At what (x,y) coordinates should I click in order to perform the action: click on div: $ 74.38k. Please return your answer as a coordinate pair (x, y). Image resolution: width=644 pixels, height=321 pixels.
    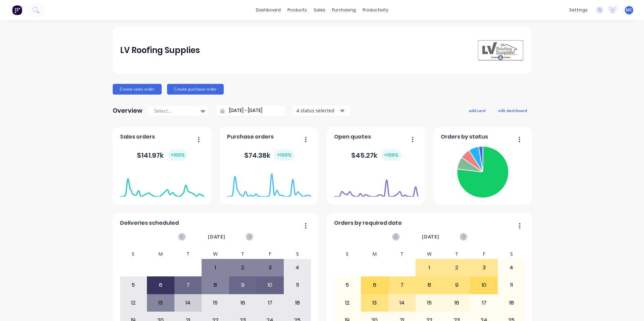
    Looking at the image, I should click on (269, 155).